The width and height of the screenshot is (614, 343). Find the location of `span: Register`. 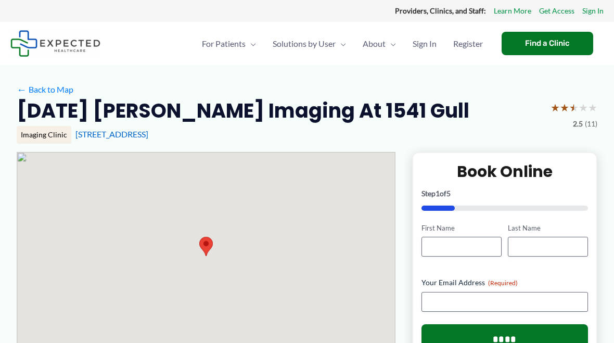

span: Register is located at coordinates (468, 44).